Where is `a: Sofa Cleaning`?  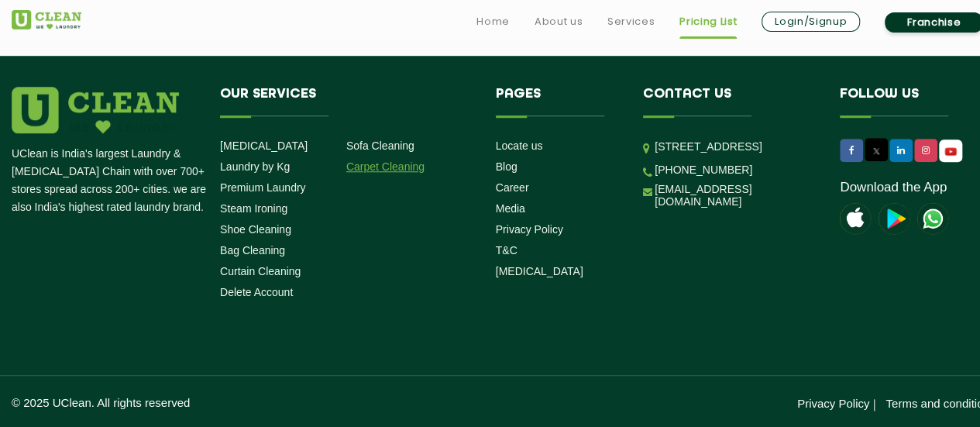 a: Sofa Cleaning is located at coordinates (380, 146).